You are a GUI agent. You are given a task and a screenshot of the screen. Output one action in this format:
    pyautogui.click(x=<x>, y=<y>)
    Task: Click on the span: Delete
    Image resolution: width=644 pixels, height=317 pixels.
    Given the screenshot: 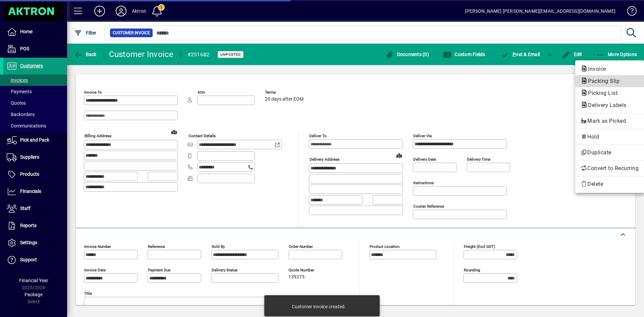 What is the action you would take?
    pyautogui.click(x=609, y=184)
    